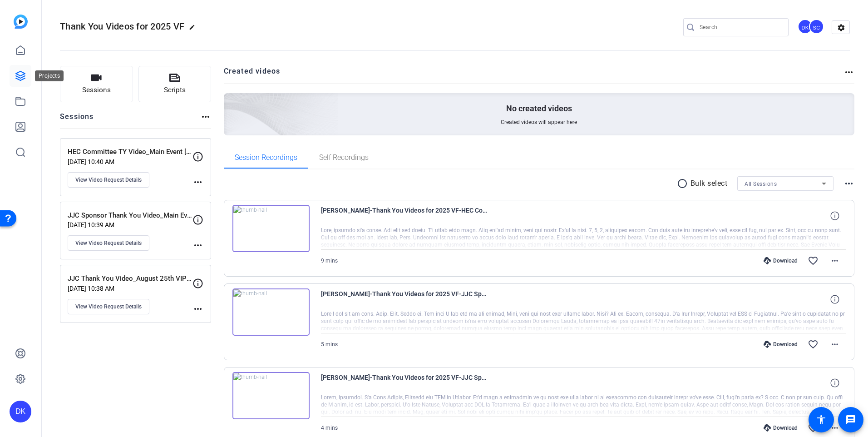 Image resolution: width=868 pixels, height=437 pixels. I want to click on span: Thank You Videos for 2025 VF, so click(122, 27).